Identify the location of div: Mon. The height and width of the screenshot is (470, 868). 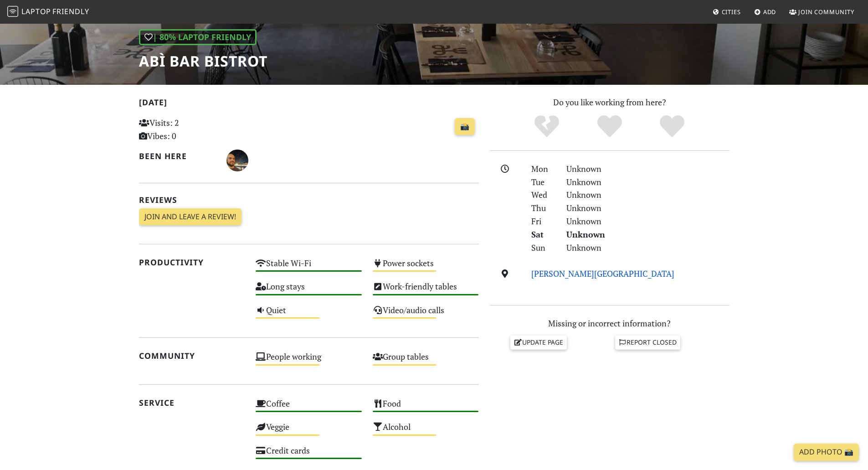
(544, 169).